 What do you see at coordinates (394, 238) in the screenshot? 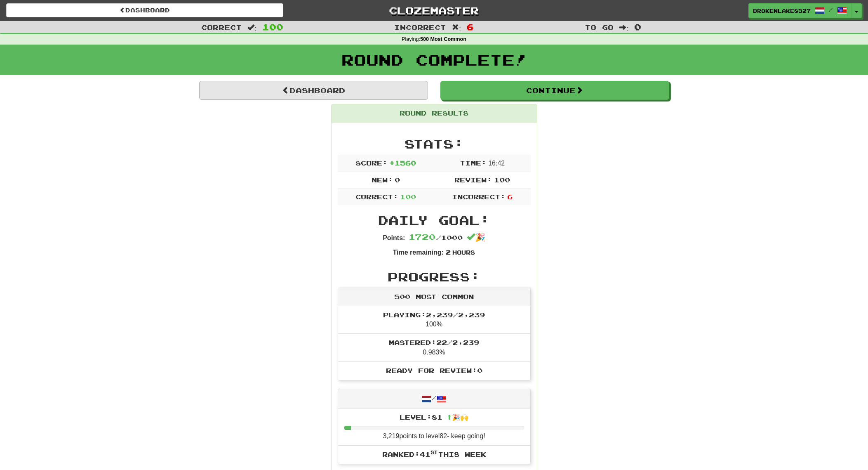
I see `strong: Points:` at bounding box center [394, 238].